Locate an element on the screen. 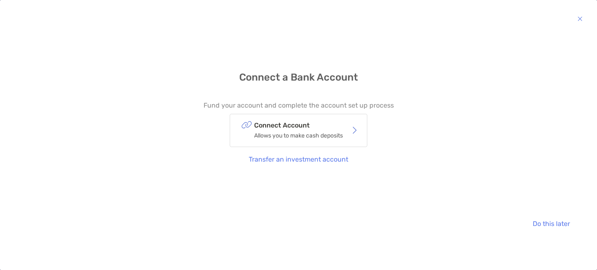 The width and height of the screenshot is (597, 270). button: Do this later is located at coordinates (551, 223).